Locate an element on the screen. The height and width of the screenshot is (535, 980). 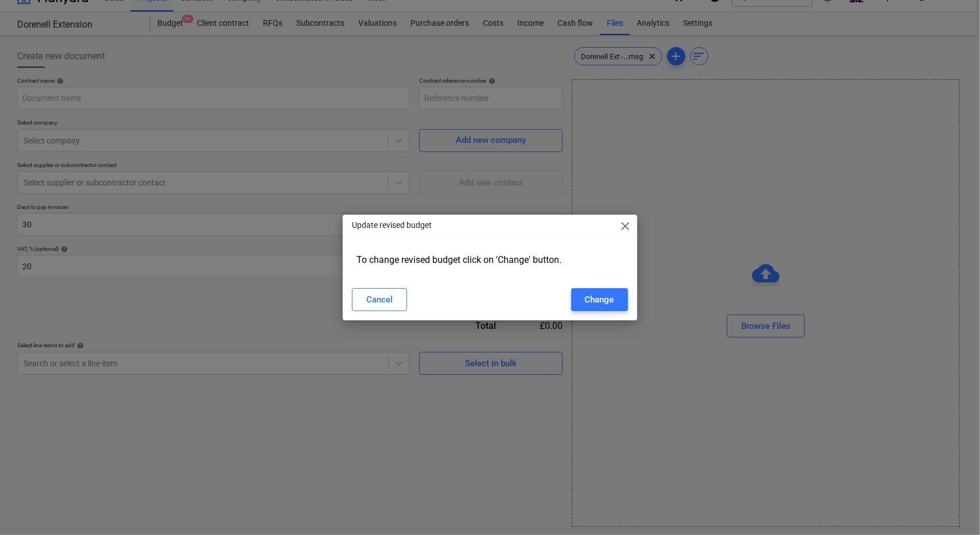
button: Cancel is located at coordinates (380, 300).